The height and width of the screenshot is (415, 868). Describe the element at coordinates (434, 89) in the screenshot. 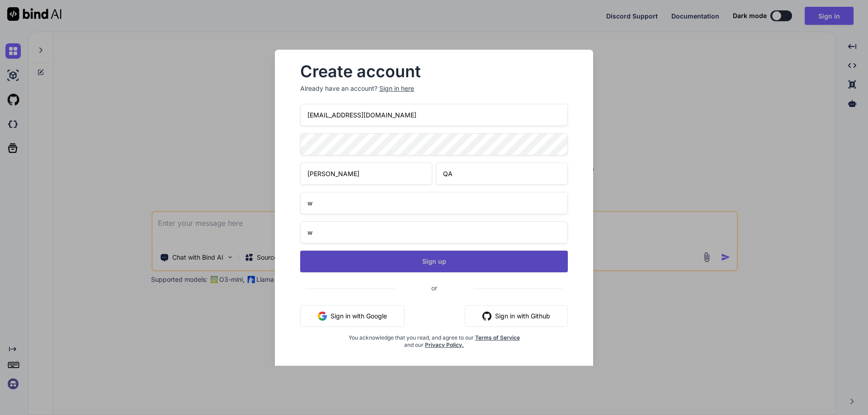

I see `p: Already have an account?` at that location.